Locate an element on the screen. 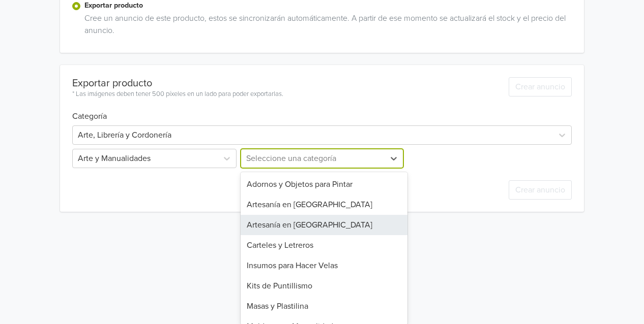 This screenshot has height=324, width=644. div: Masas y Plastilina is located at coordinates (324, 306).